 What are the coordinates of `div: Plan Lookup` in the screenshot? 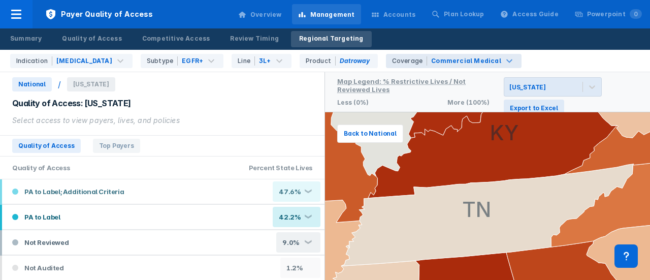 It's located at (464, 14).